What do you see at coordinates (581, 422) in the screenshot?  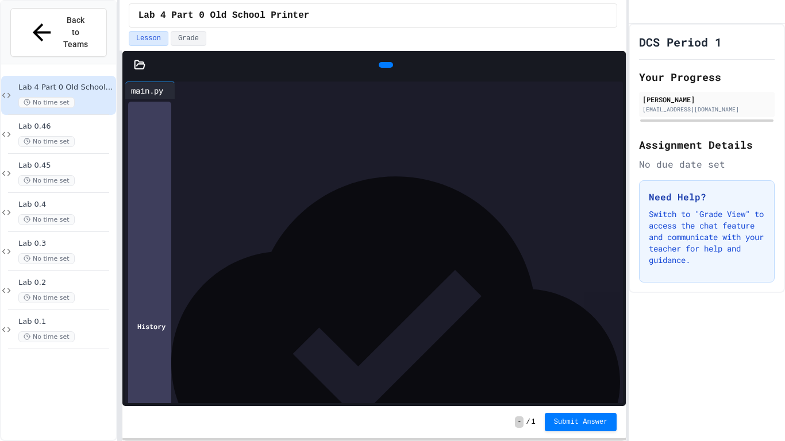 I see `span: Submit Answer` at bounding box center [581, 422].